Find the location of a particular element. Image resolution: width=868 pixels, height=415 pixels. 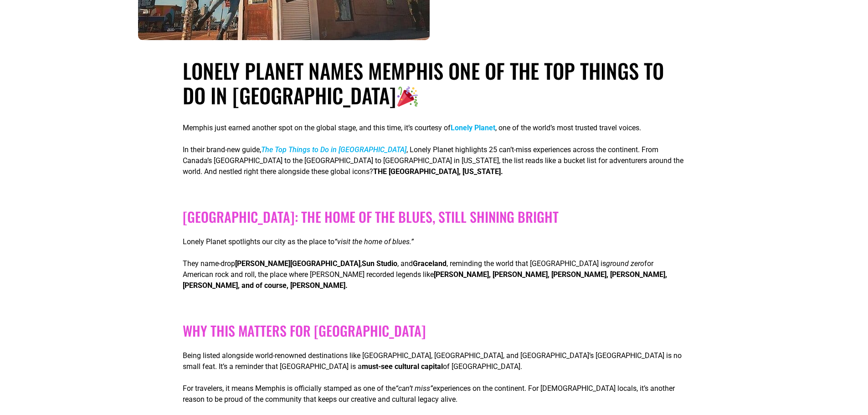

p: Memphis just earned another spot on the global stage, and this time, it’s courtesy of , one of th... is located at coordinates (434, 128).